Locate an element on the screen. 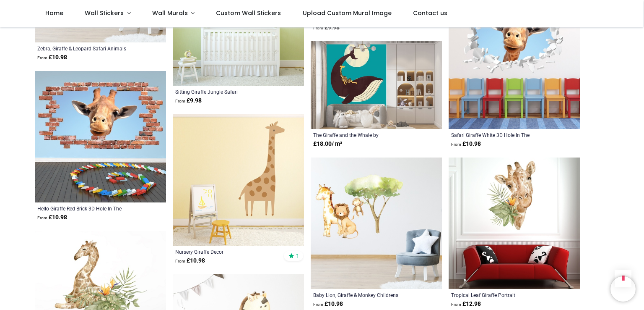 This screenshot has height=310, width=644. span: Contact us is located at coordinates (430, 13).